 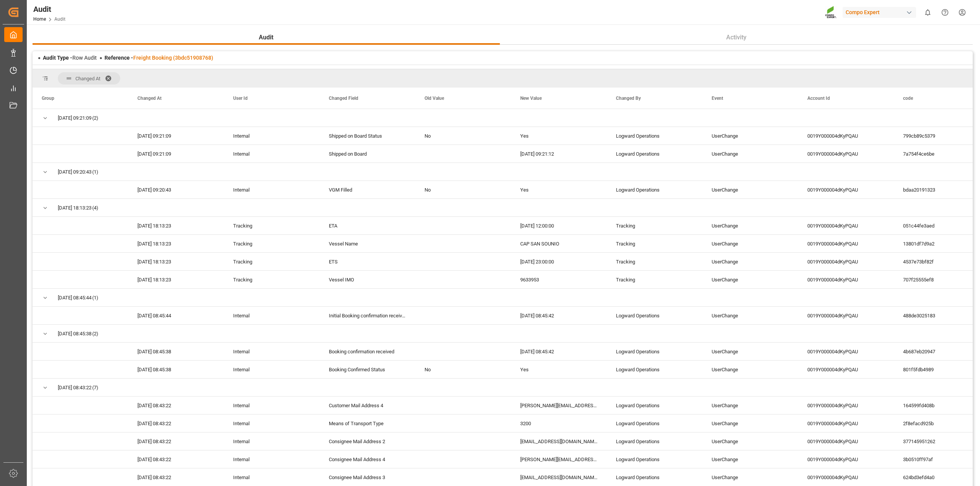 What do you see at coordinates (368, 442) in the screenshot?
I see `div: Consignee Mail Address 2` at bounding box center [368, 442].